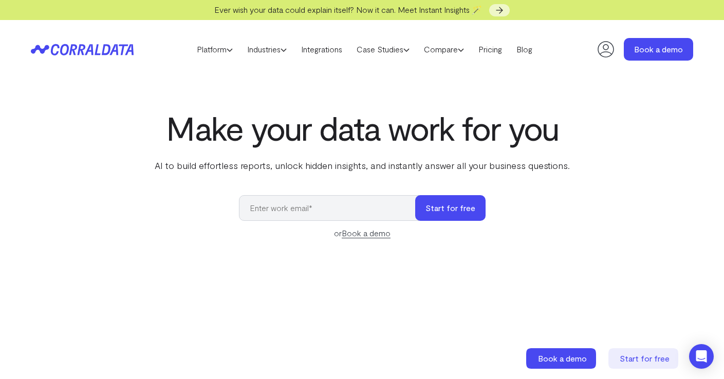 The height and width of the screenshot is (379, 724). I want to click on h1: Make your data work for you, so click(363, 128).